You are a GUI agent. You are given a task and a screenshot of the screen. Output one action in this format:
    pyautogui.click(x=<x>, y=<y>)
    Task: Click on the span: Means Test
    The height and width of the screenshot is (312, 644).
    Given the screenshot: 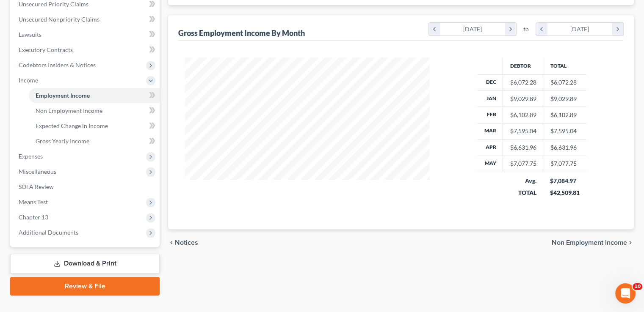 What is the action you would take?
    pyautogui.click(x=33, y=202)
    